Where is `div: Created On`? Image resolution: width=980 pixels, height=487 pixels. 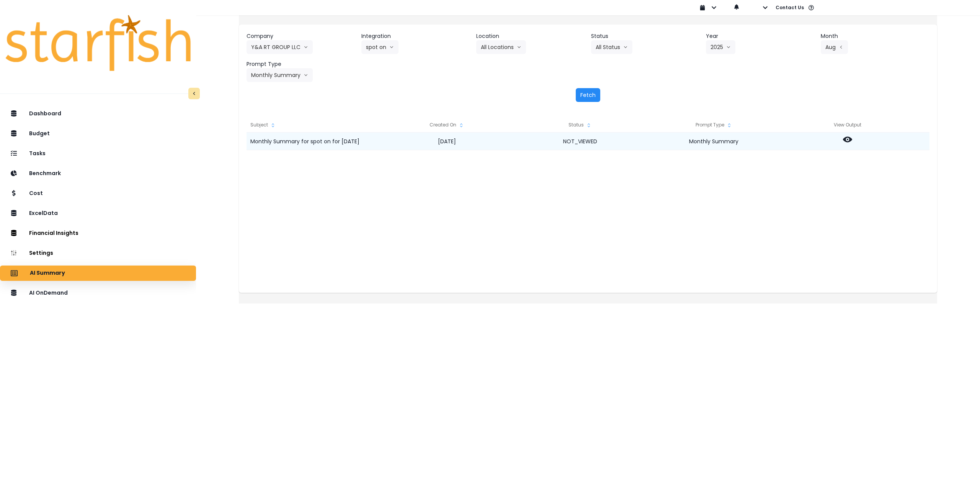 div: Created On is located at coordinates (447, 125).